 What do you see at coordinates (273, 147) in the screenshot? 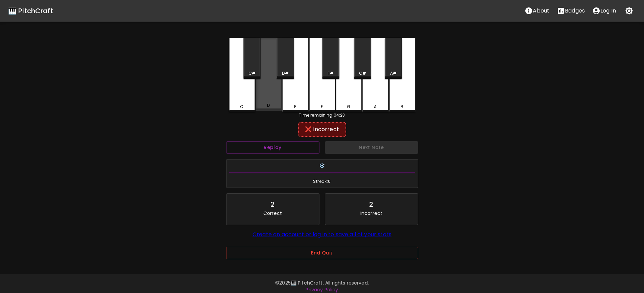
I see `button: Replay` at bounding box center [273, 147].